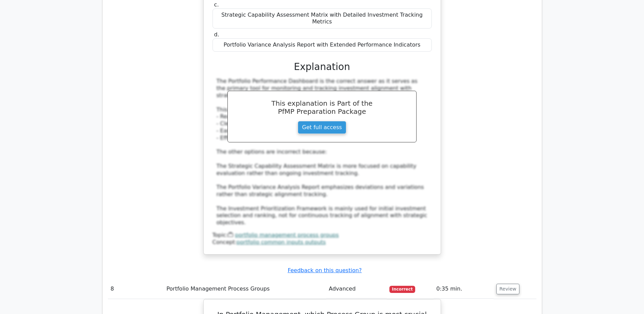 The image size is (644, 314). What do you see at coordinates (322, 235) in the screenshot?
I see `div: Topic:` at bounding box center [322, 235].